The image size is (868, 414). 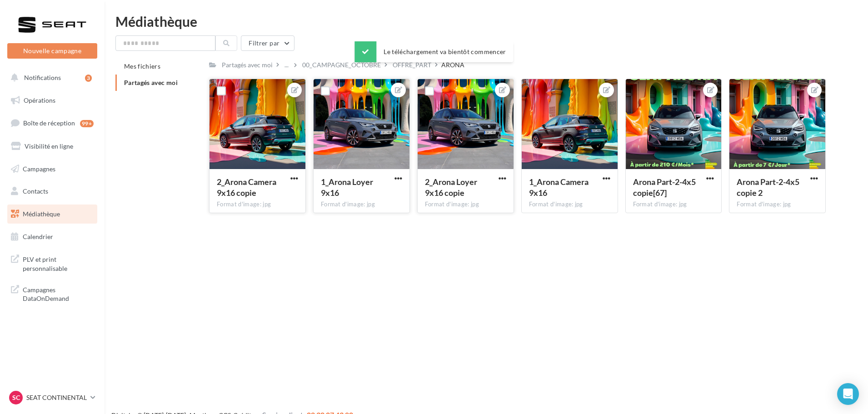 I want to click on button: Notifications 3, so click(x=51, y=78).